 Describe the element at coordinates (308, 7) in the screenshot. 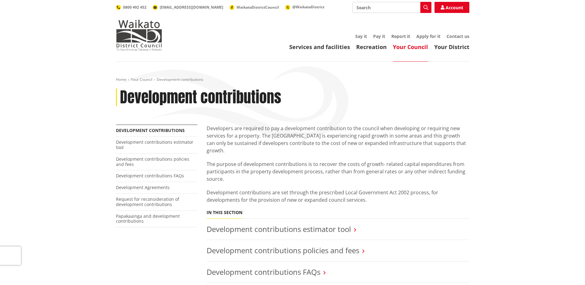

I see `span: @WaikatoDistrict` at that location.